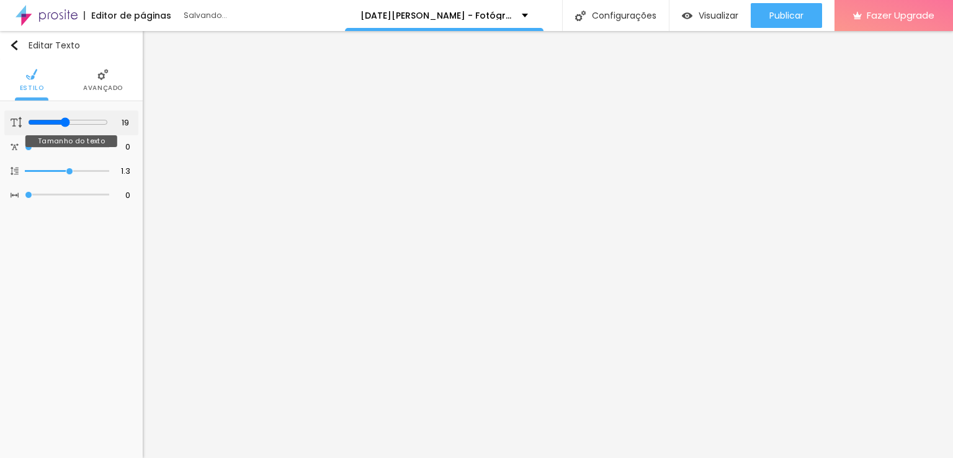  I want to click on button: Publicar, so click(786, 16).